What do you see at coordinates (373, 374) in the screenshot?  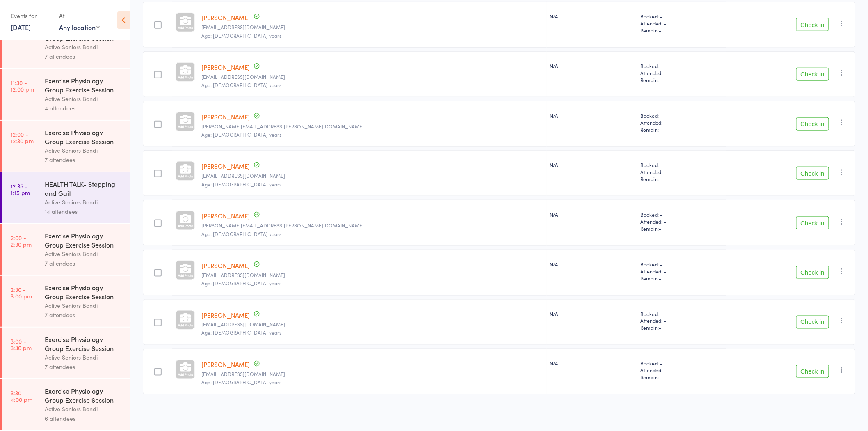 I see `small: spirozavos@hotmail.com` at bounding box center [373, 374].